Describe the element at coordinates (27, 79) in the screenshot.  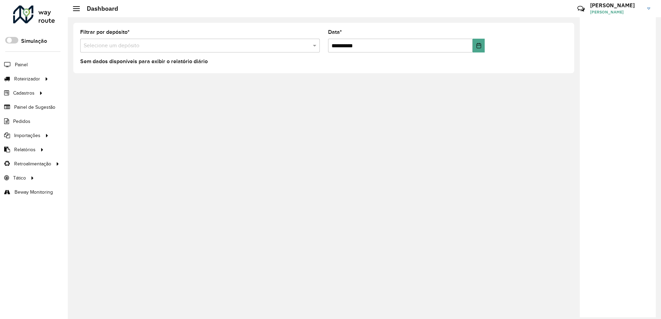
I see `span: Roteirizador` at that location.